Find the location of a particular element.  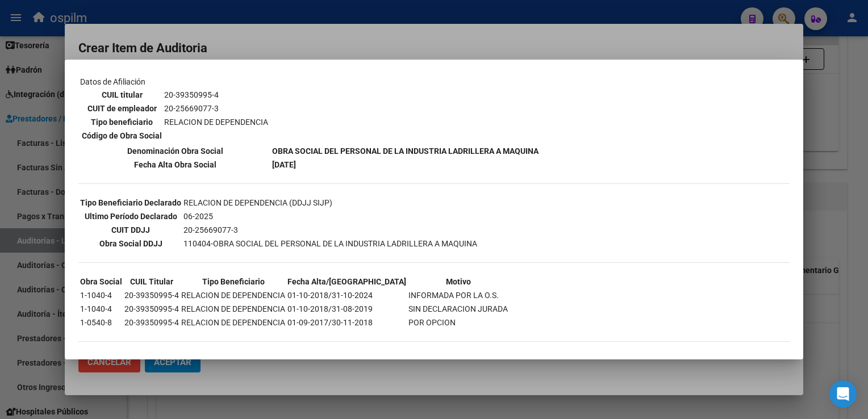

div: Open Intercom Messenger is located at coordinates (843, 394).